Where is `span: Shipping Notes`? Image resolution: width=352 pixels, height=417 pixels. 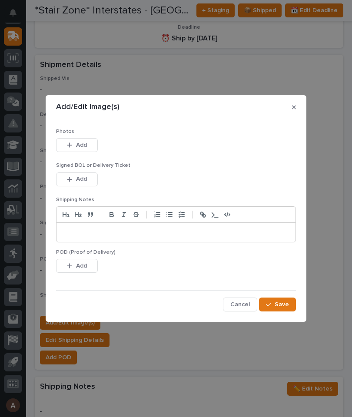
span: Shipping Notes is located at coordinates (75, 200).